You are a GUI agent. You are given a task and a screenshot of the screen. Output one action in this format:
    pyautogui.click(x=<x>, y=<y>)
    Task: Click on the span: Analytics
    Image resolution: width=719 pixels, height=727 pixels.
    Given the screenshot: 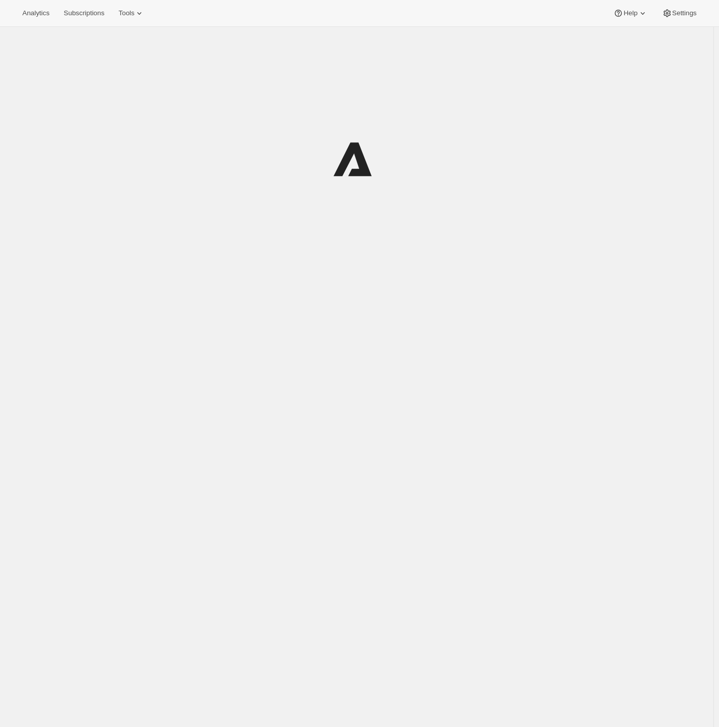 What is the action you would take?
    pyautogui.click(x=36, y=13)
    